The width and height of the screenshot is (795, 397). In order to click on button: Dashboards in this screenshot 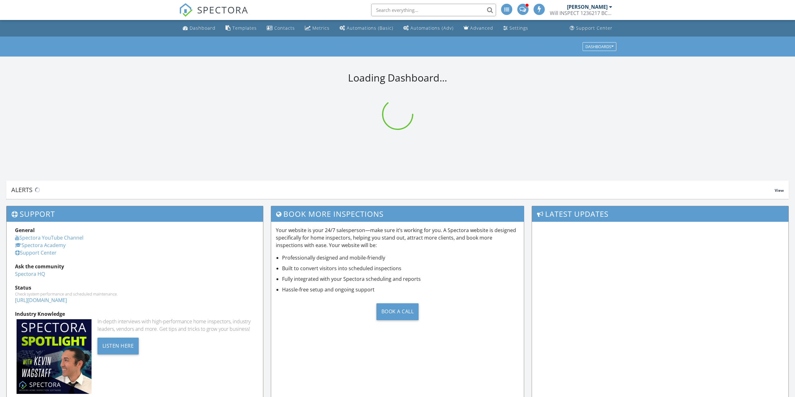, I will do `click(600, 47)`.